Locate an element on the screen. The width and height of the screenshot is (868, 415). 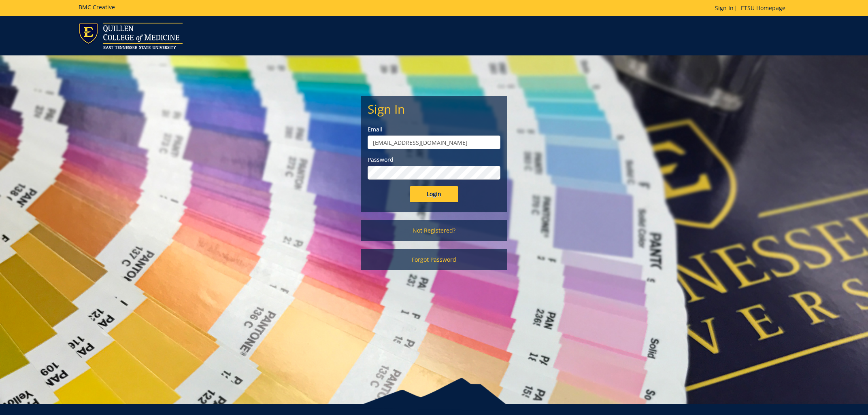
a: Not Registered? is located at coordinates (434, 231).